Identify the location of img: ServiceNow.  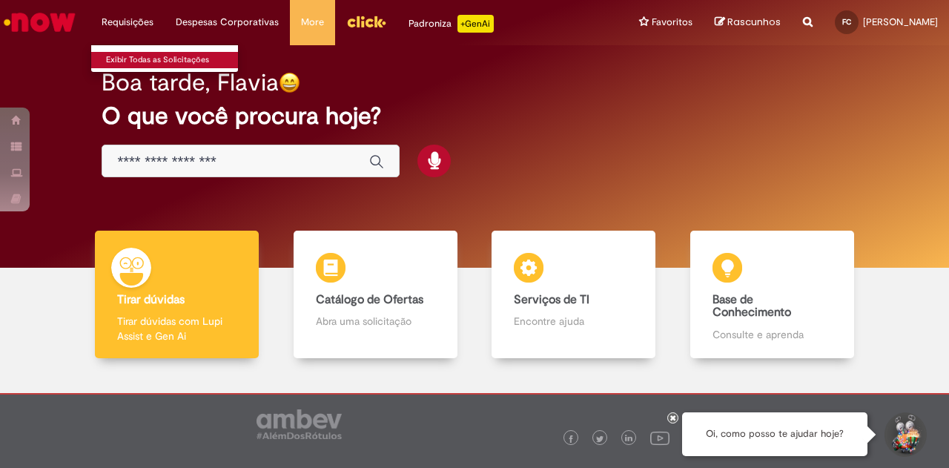
(39, 22).